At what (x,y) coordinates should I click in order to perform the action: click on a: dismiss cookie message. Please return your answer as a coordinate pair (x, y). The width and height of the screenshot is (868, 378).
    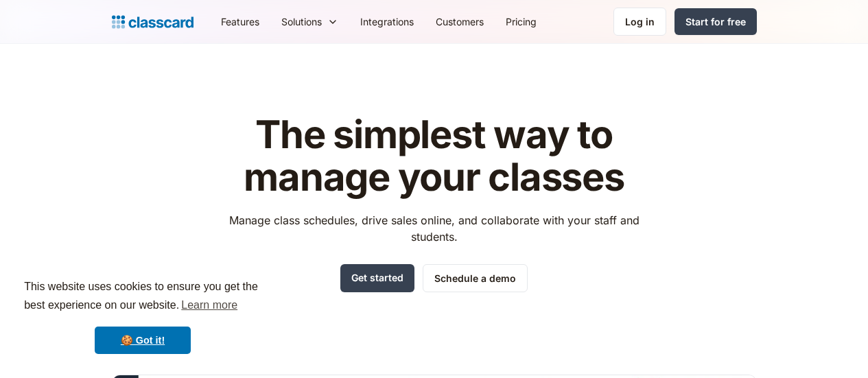
    Looking at the image, I should click on (143, 341).